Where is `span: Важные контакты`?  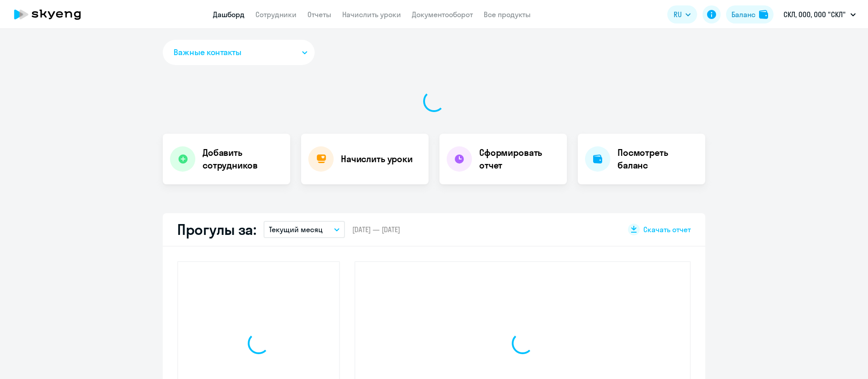
span: Важные контакты is located at coordinates (207, 52).